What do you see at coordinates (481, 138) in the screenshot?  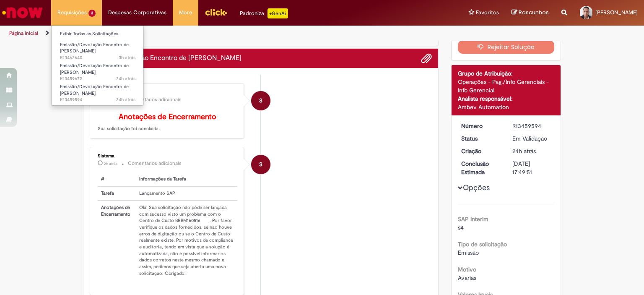 I see `dt: Status` at bounding box center [481, 138].